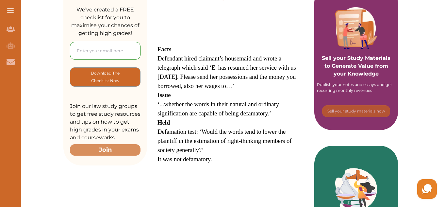 This screenshot has width=445, height=207. Describe the element at coordinates (356, 111) in the screenshot. I see `p: Sell your study materials now` at that location.